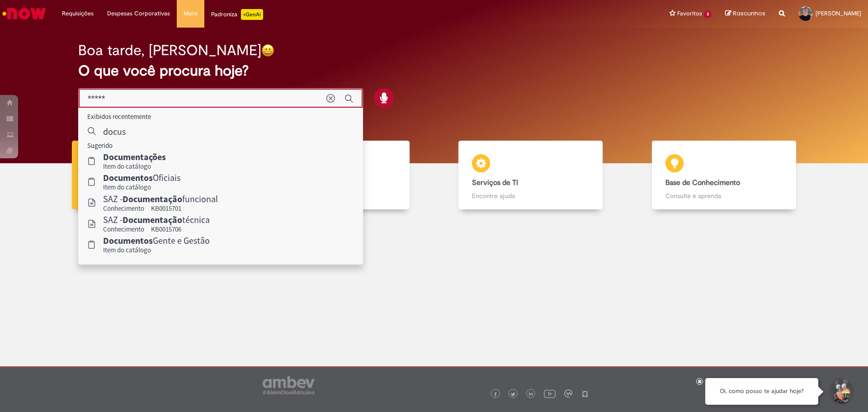 This screenshot has width=868, height=412. Describe the element at coordinates (190, 14) in the screenshot. I see `span: More` at that location.